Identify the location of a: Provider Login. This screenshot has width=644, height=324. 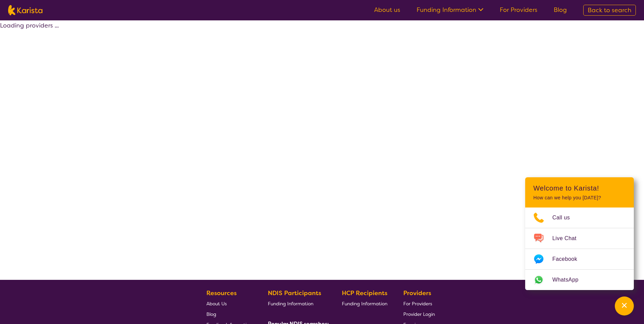
(419, 313).